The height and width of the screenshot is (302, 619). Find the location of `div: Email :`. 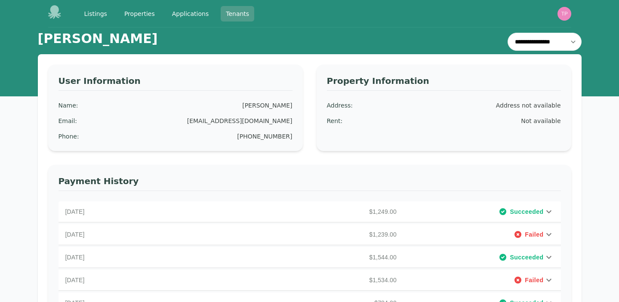

div: Email : is located at coordinates (68, 121).